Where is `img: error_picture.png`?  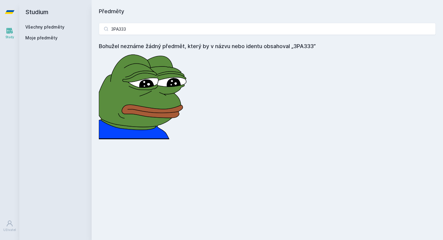 img: error_picture.png is located at coordinates (144, 95).